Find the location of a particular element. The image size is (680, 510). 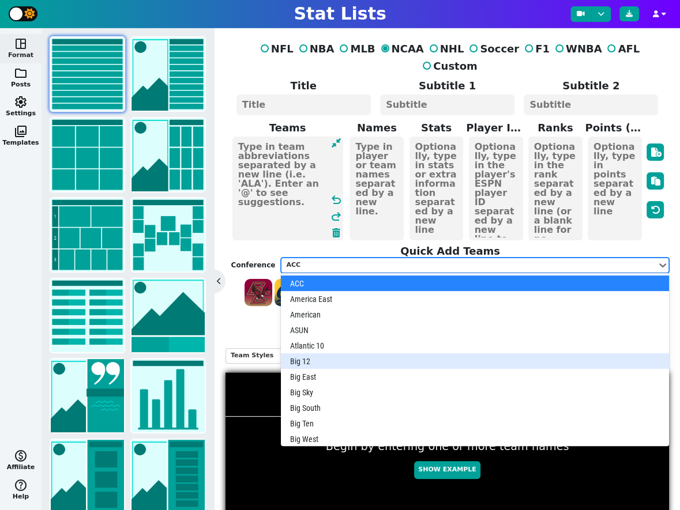

label: Conference is located at coordinates (253, 265).